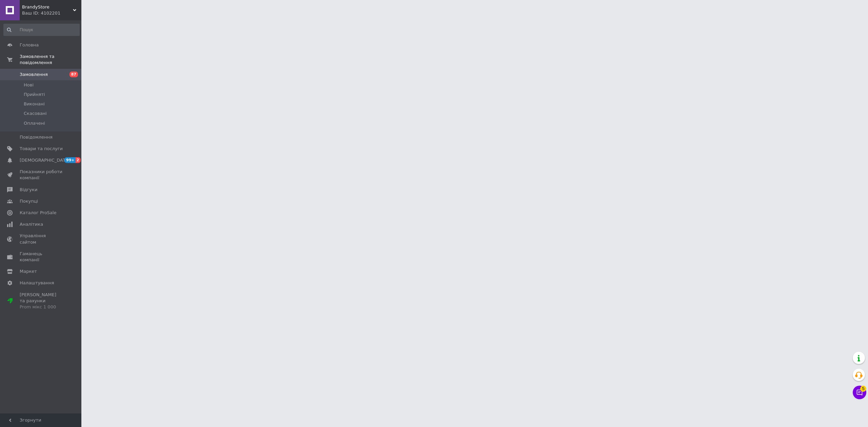  Describe the element at coordinates (36, 137) in the screenshot. I see `span: Повідомлення` at that location.